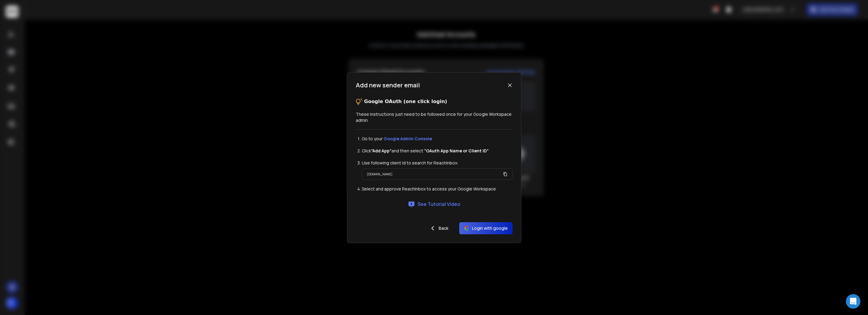 The image size is (868, 315). What do you see at coordinates (437, 189) in the screenshot?
I see `li: Select and approve ReachInbox to access your Google Workspace` at bounding box center [437, 189].